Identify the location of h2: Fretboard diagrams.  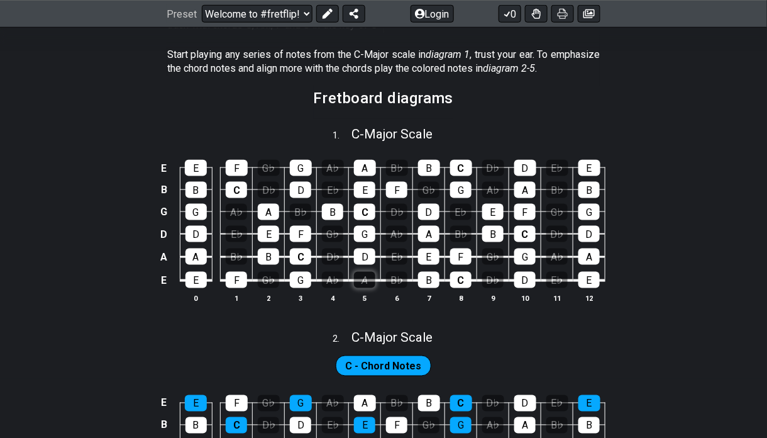
(384, 98).